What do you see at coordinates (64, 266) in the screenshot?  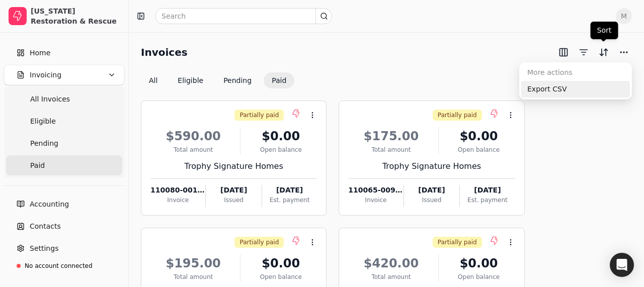 I see `a: No account connected` at bounding box center [64, 266].